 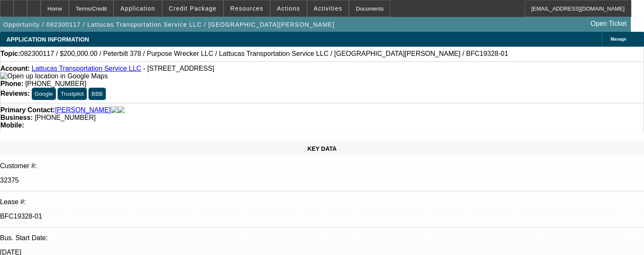 I want to click on strong: Primary Contact:, so click(x=28, y=110).